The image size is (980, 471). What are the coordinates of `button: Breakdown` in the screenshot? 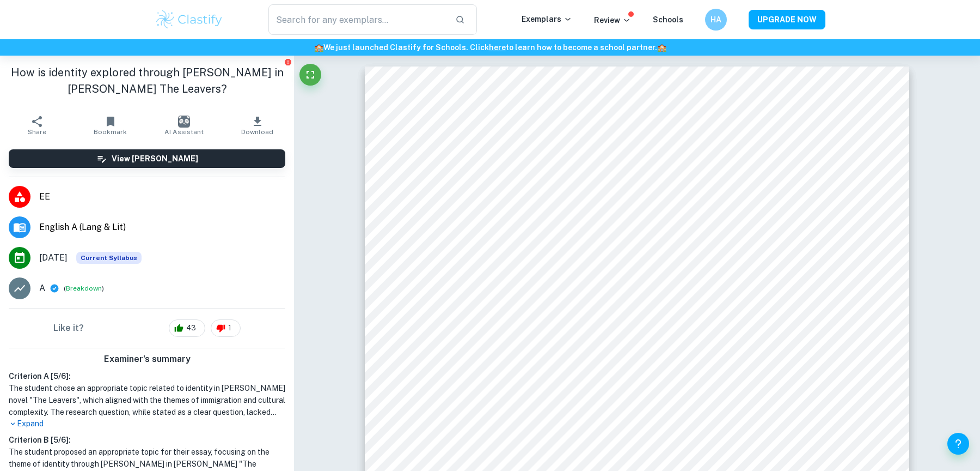 It's located at (83, 288).